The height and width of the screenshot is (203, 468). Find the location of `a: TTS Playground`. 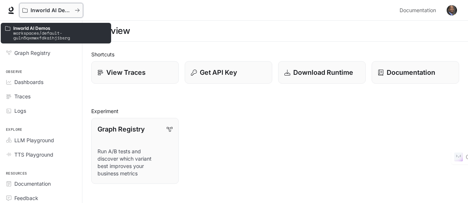

a: TTS Playground is located at coordinates (41, 154).